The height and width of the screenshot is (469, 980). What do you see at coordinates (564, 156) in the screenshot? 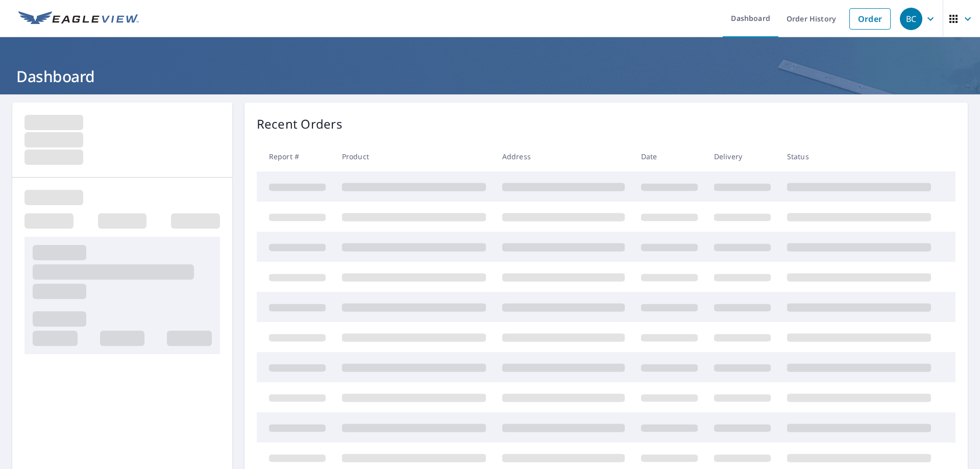
I see `th: Address` at bounding box center [564, 156].